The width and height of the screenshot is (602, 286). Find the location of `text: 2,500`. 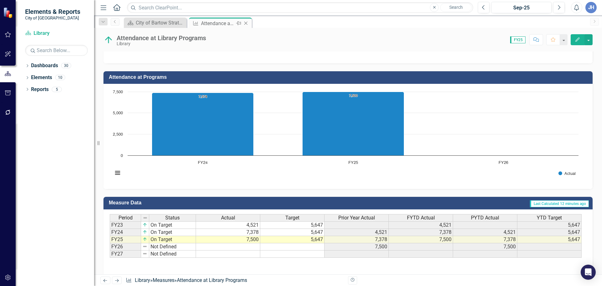

text: 2,500 is located at coordinates (118, 134).